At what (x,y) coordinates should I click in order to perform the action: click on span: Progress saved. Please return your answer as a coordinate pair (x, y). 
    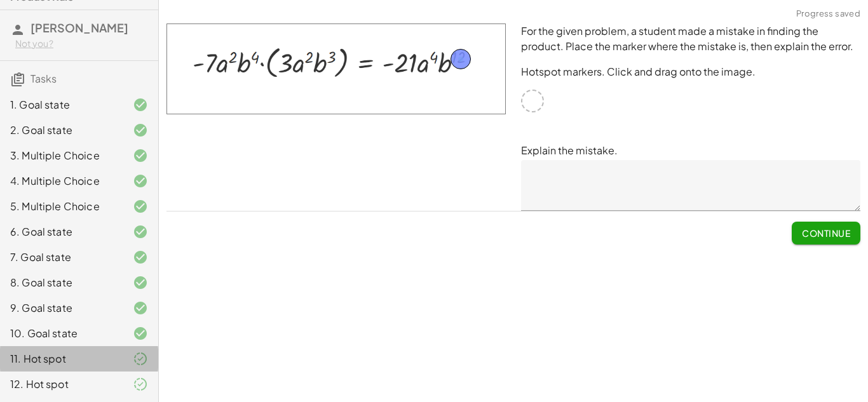
    Looking at the image, I should click on (827, 14).